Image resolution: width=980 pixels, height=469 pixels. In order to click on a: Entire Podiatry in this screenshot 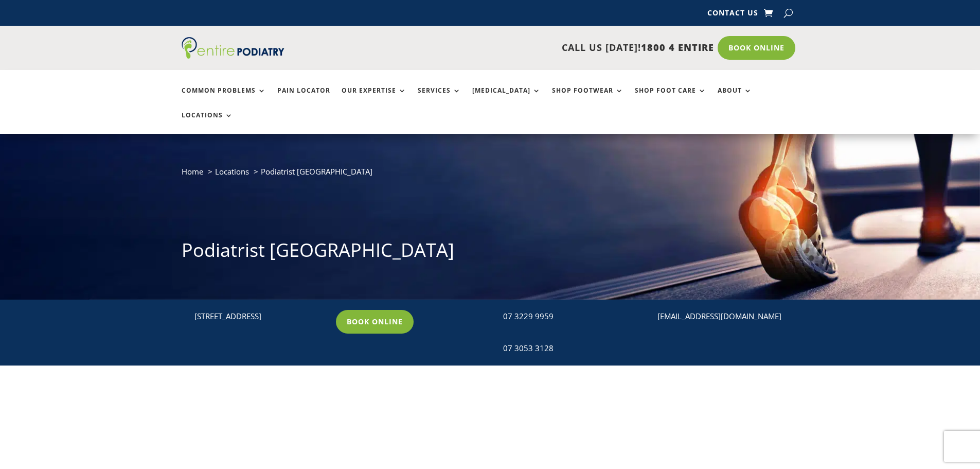, I will do `click(233, 56)`.